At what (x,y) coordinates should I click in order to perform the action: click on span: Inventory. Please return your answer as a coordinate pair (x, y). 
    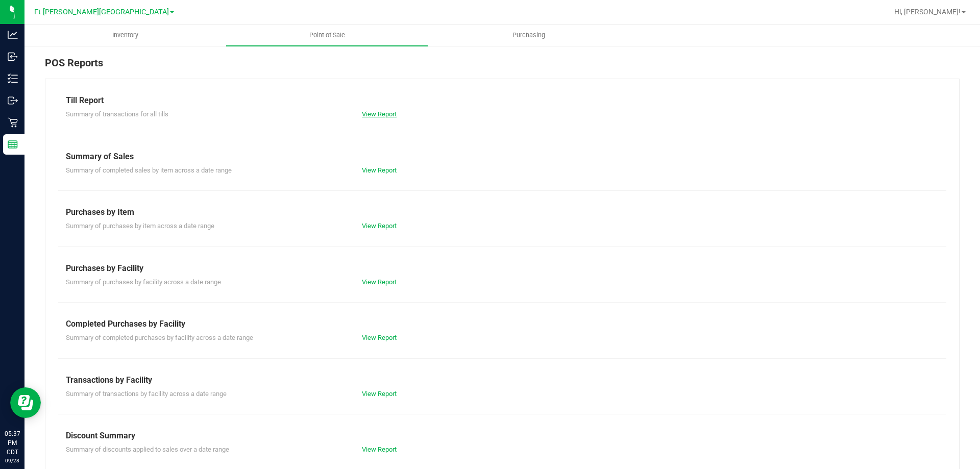
    Looking at the image, I should click on (125, 35).